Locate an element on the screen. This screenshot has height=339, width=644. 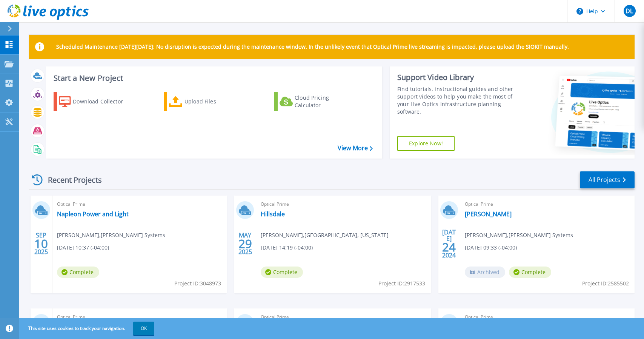
div: Upload Files is located at coordinates (214, 101).